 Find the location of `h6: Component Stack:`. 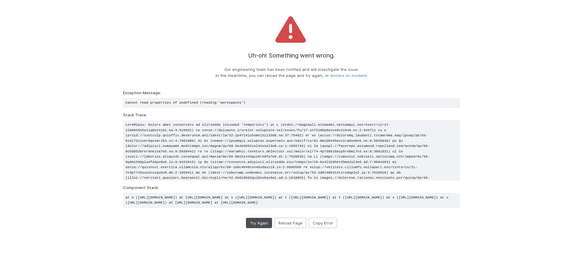

h6: Component Stack: is located at coordinates (291, 188).